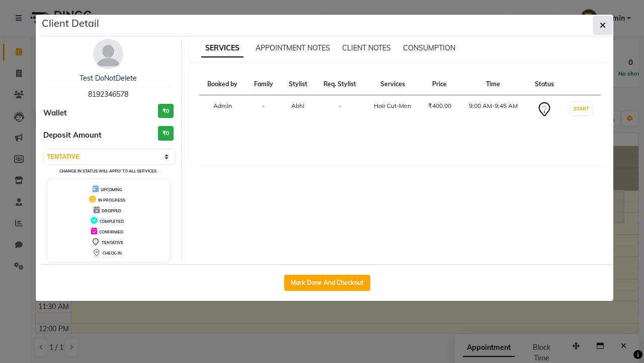 The image size is (644, 363). I want to click on span: IN PROGRESS, so click(111, 200).